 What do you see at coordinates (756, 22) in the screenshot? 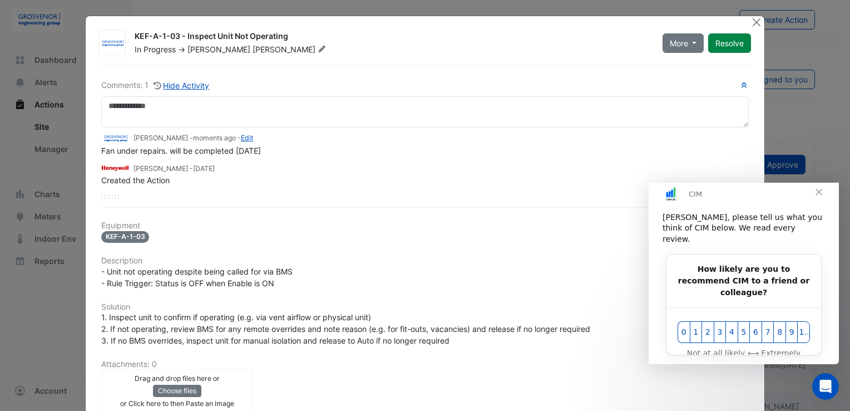
I see `button: Close` at bounding box center [756, 22].